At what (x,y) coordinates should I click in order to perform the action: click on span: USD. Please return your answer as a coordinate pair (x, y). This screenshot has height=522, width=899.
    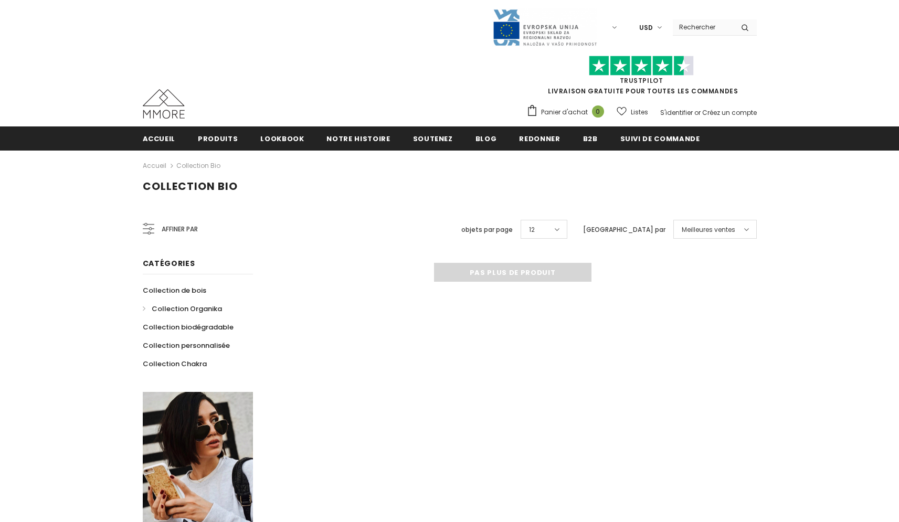
    Looking at the image, I should click on (646, 28).